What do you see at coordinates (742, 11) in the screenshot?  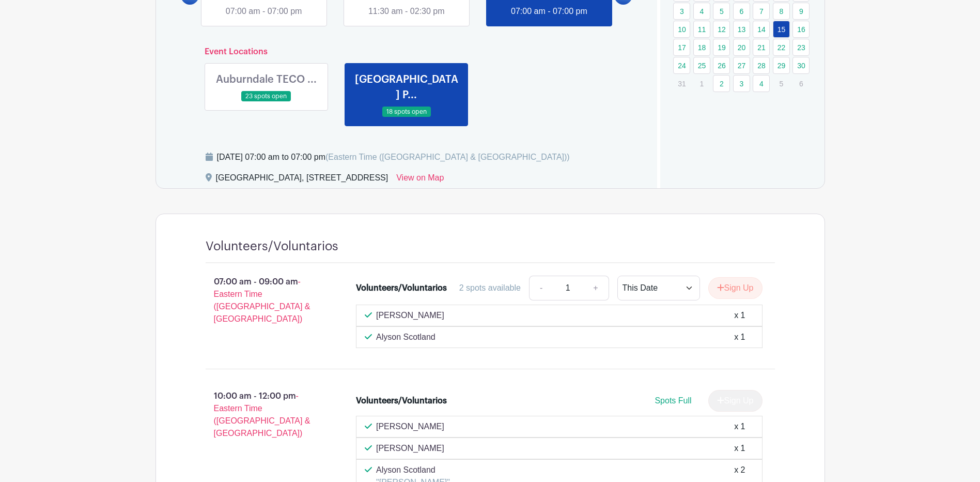 I see `a: 6` at bounding box center [742, 11].